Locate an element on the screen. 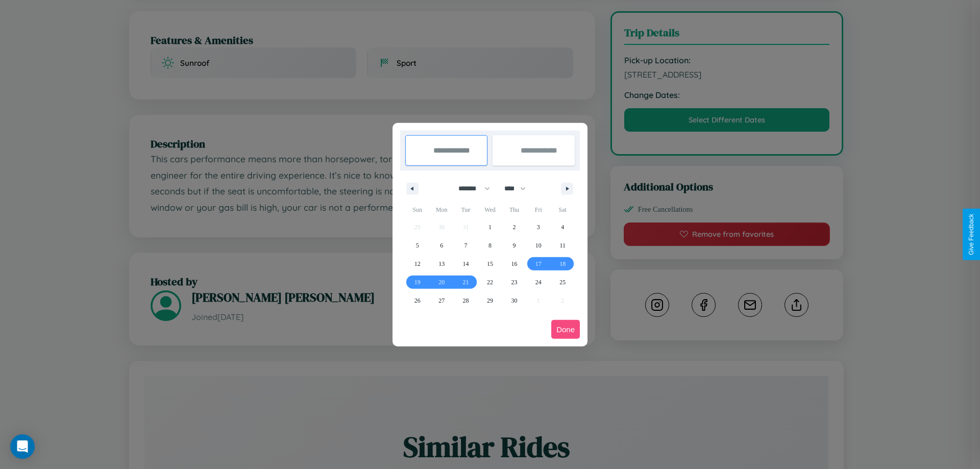 The width and height of the screenshot is (980, 469). span: 22 is located at coordinates (490, 282).